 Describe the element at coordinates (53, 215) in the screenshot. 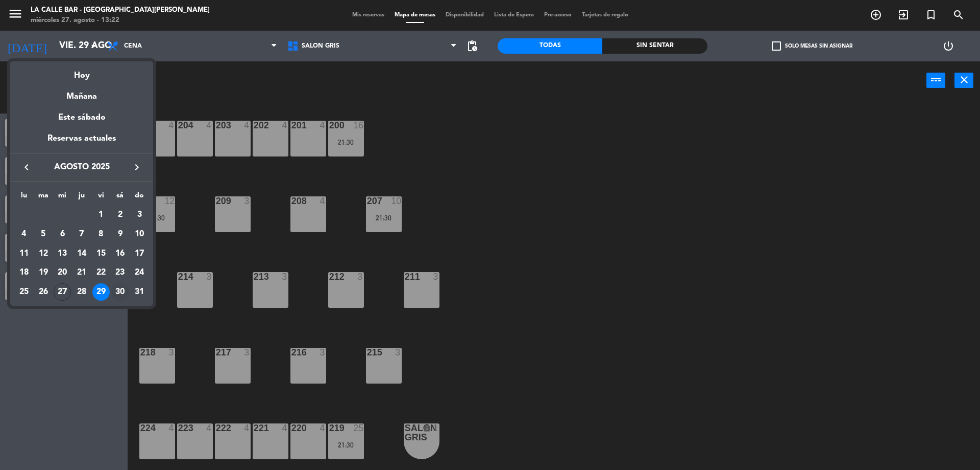

I see `td: AGO.` at that location.